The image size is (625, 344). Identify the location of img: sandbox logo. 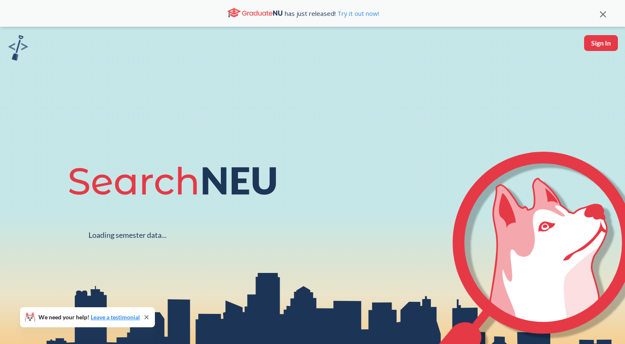
(18, 48).